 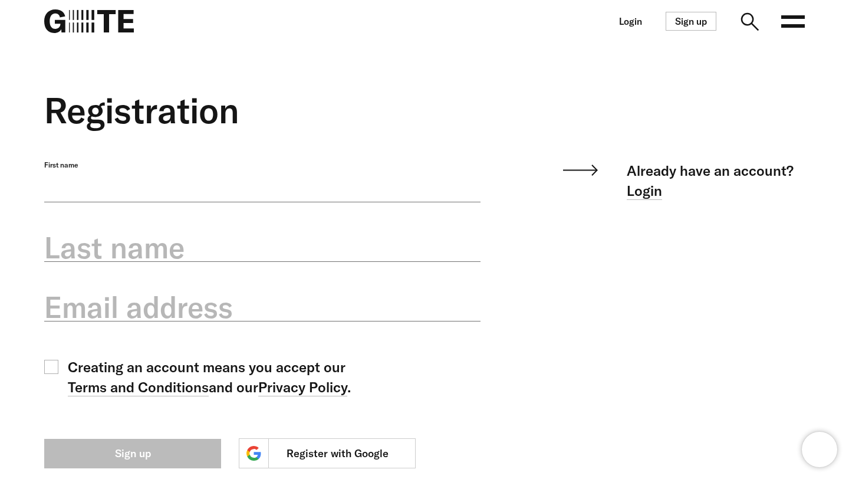 What do you see at coordinates (51, 367) in the screenshot?
I see `input: Creating an account means you accept ourTerms and Conditionsand ourPrivacy Policy.` at bounding box center [51, 367].